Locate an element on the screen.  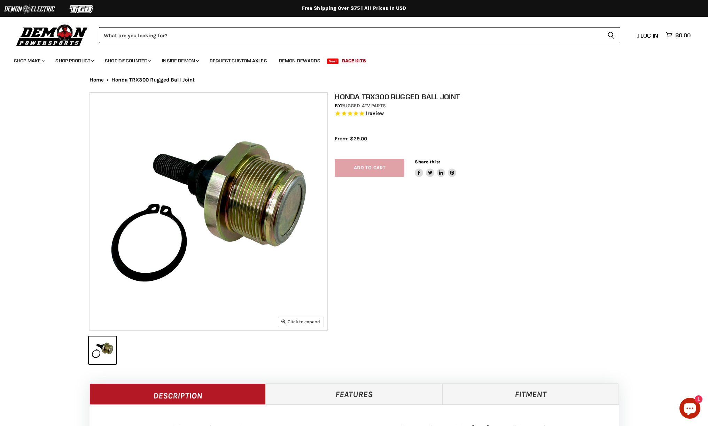
h1: Honda TRX300 Rugged Ball Joint is located at coordinates (480, 96).